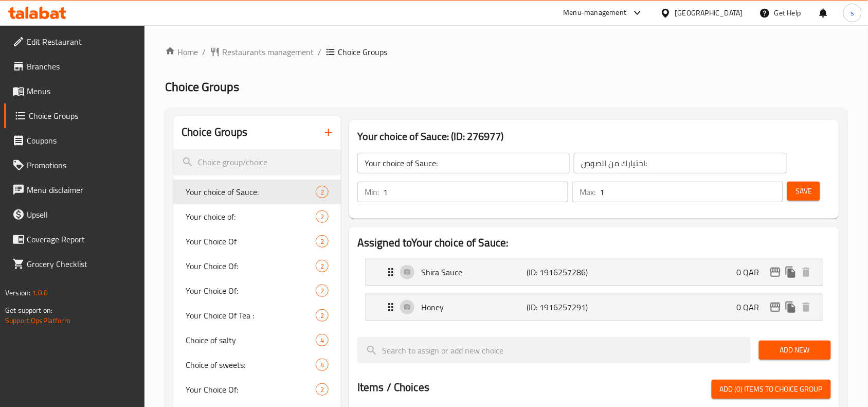  Describe the element at coordinates (250, 241) in the screenshot. I see `span: Your Choice Of` at that location.